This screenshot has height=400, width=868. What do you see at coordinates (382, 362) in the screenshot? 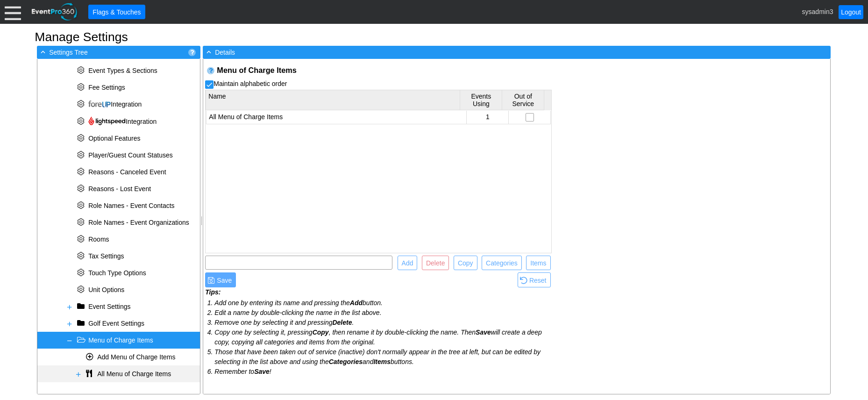
I see `b: Items` at bounding box center [382, 362].